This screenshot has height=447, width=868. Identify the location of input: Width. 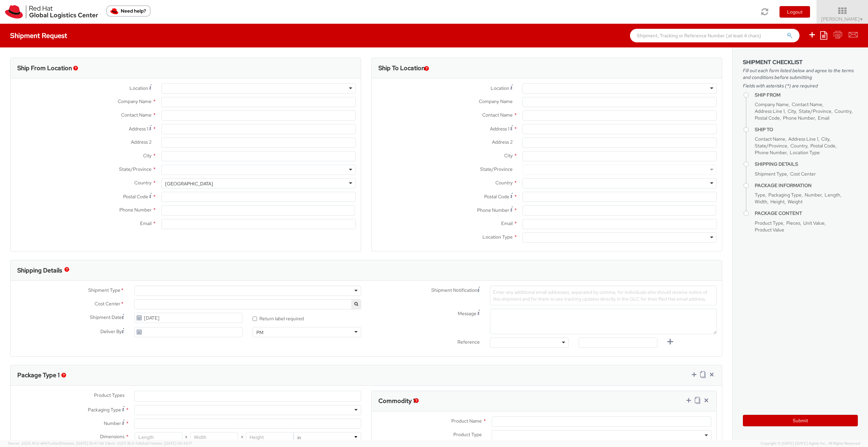
(214, 438).